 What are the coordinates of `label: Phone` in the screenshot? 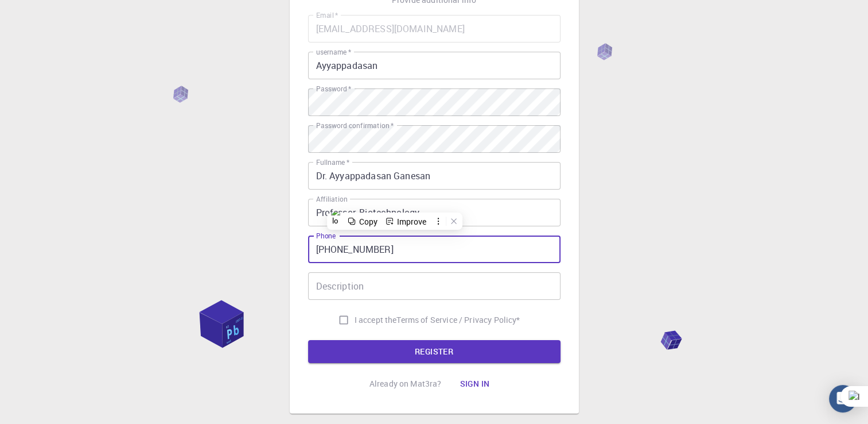 It's located at (326, 236).